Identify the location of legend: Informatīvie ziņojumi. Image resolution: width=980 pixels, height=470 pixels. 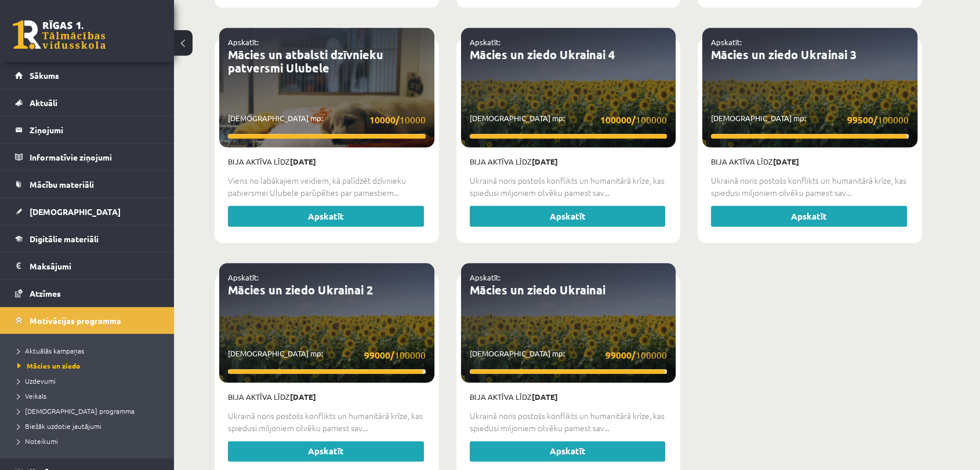
(94, 157).